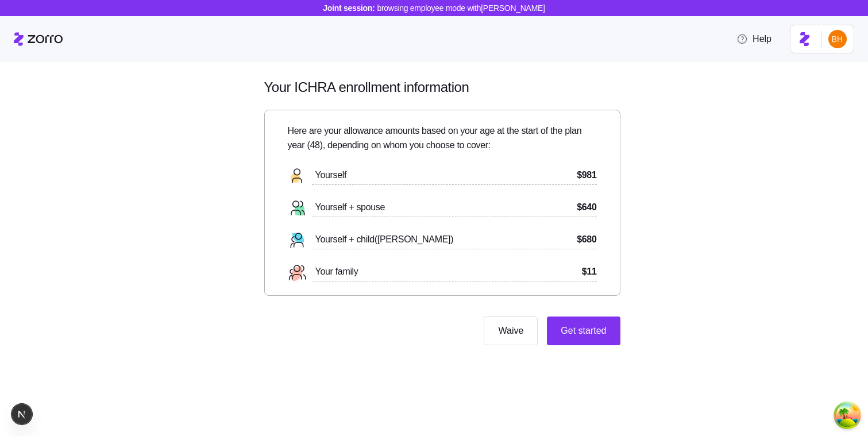 This screenshot has height=436, width=868. What do you see at coordinates (584, 331) in the screenshot?
I see `button: Get started` at bounding box center [584, 331].